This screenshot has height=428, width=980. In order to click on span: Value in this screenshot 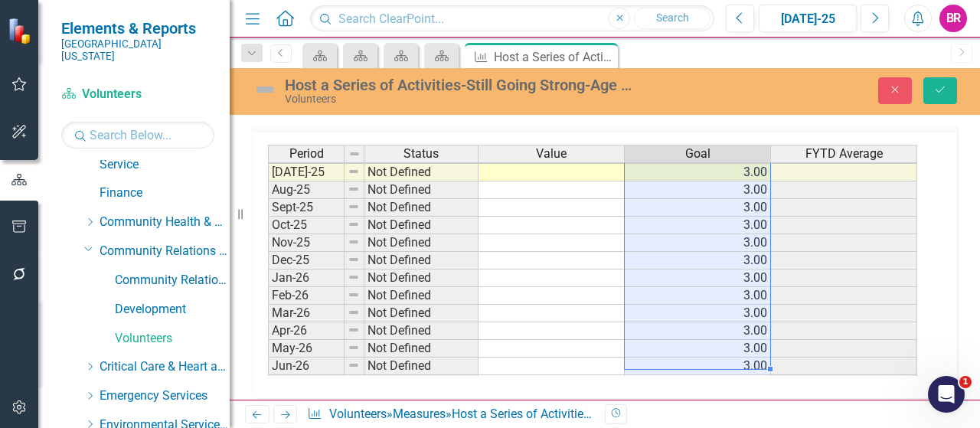, I will do `click(551, 154)`.